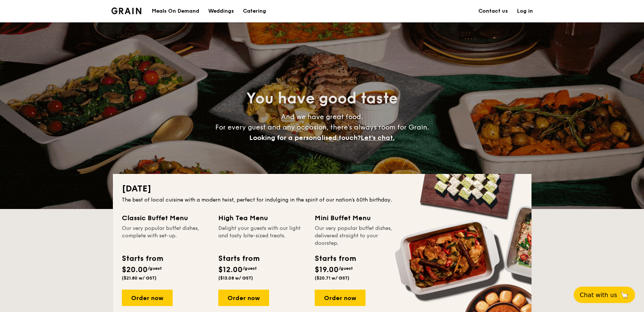 The height and width of the screenshot is (312, 644). What do you see at coordinates (598, 295) in the screenshot?
I see `span: Chat with us` at bounding box center [598, 295].